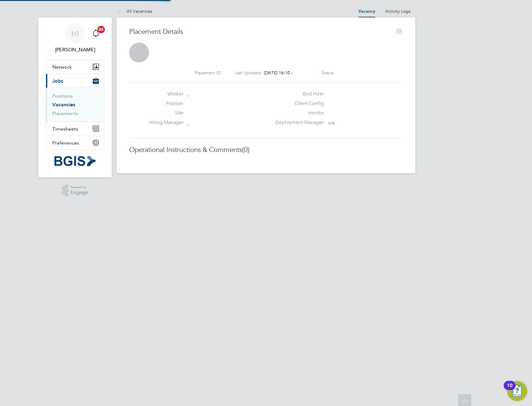  Describe the element at coordinates (66, 143) in the screenshot. I see `span: Preferences` at that location.